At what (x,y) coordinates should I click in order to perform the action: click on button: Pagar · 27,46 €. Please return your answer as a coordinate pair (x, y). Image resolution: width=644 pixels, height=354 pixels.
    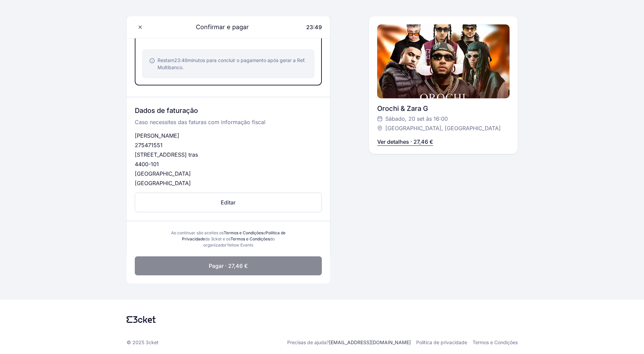
    Looking at the image, I should click on (228, 266).